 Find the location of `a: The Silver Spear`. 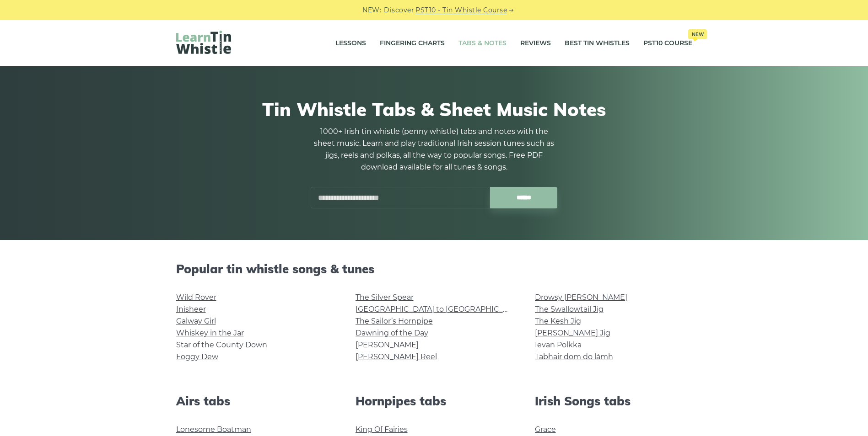

a: The Silver Spear is located at coordinates (384, 297).